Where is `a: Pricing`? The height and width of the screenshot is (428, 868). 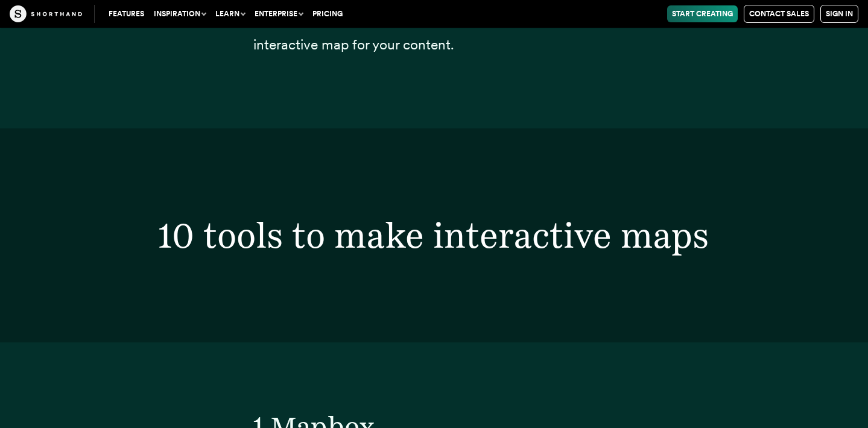
a: Pricing is located at coordinates (327, 14).